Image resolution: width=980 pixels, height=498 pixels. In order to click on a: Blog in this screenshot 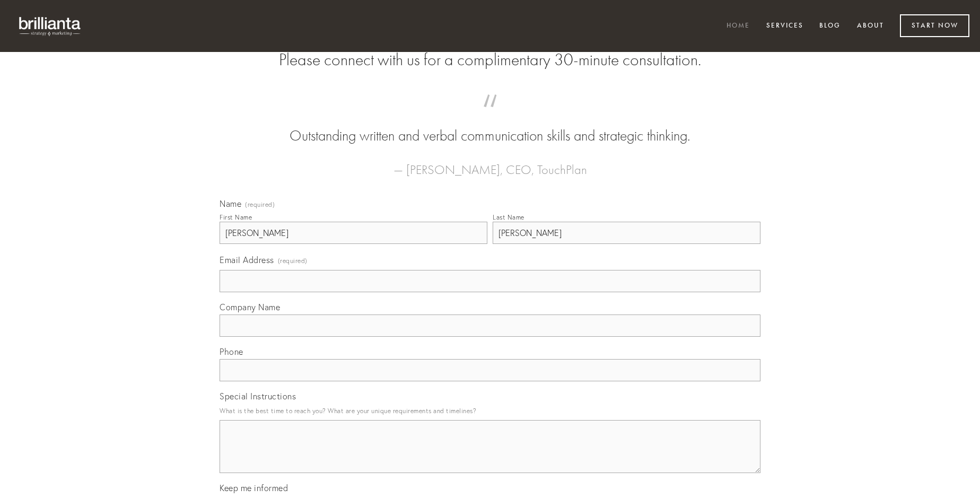, I will do `click(830, 26)`.